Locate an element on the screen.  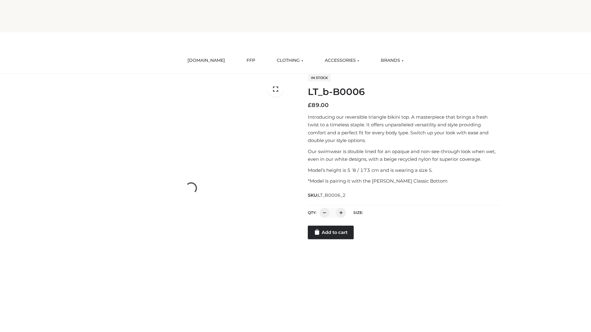
a: FFP is located at coordinates (251, 61).